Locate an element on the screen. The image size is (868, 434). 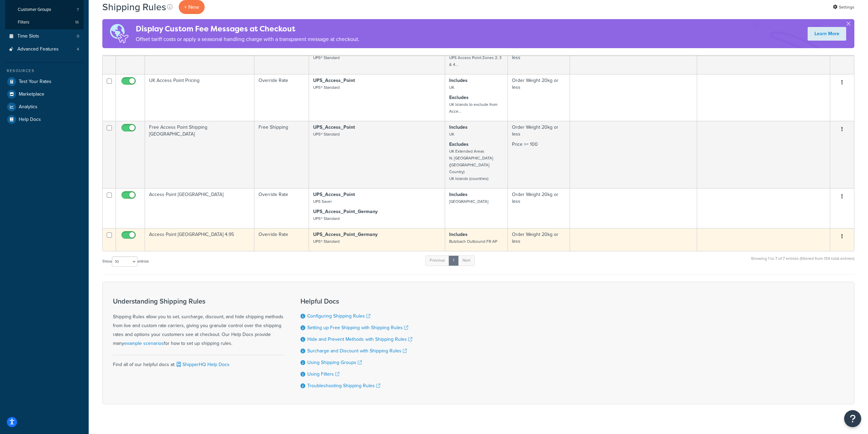
span: Analytics is located at coordinates (28, 107).